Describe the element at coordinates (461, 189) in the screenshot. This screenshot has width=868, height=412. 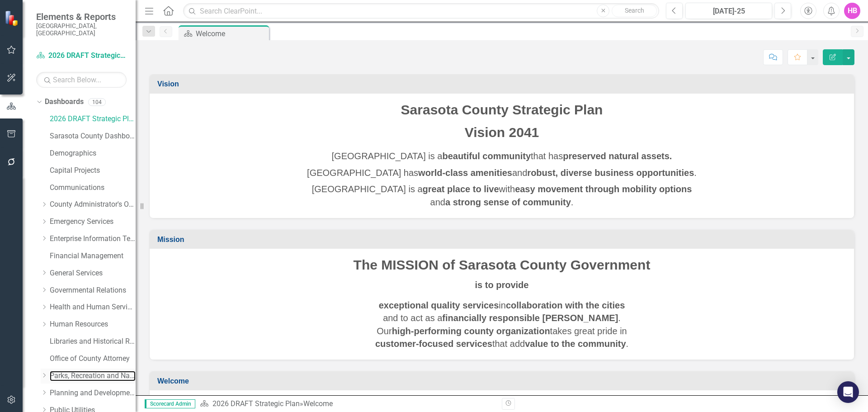
I see `strong: great place to live` at that location.